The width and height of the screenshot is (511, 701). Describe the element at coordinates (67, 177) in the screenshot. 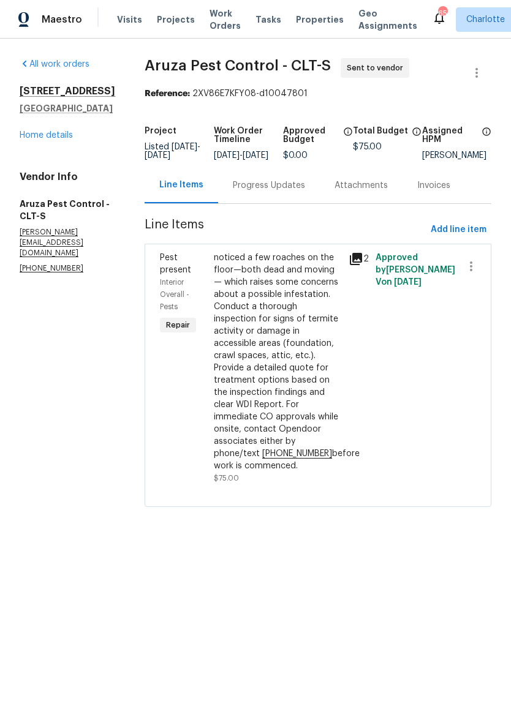

I see `h4: Vendor Info` at that location.